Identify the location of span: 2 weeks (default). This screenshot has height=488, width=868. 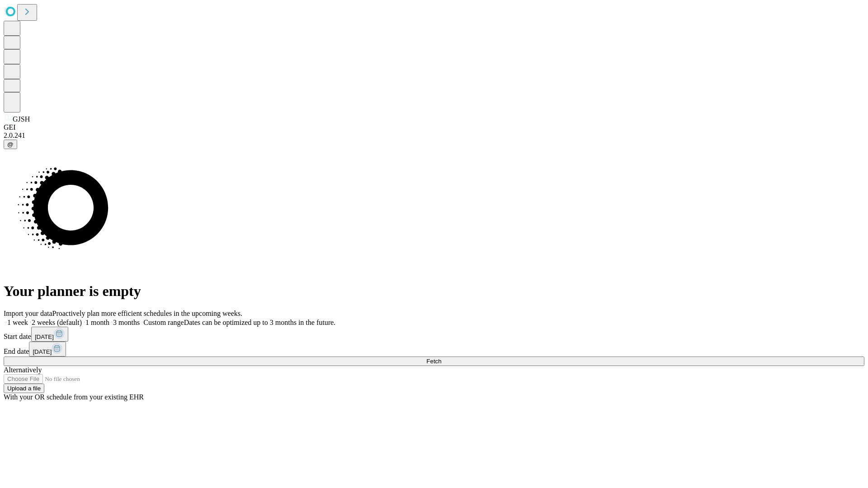
(56, 322).